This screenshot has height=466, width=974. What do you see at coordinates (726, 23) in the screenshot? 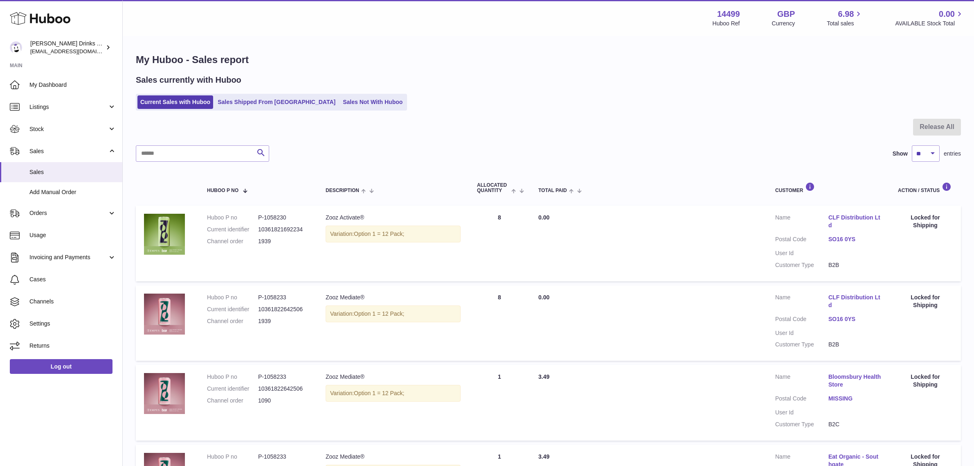
I see `div: Huboo Ref` at bounding box center [726, 23].